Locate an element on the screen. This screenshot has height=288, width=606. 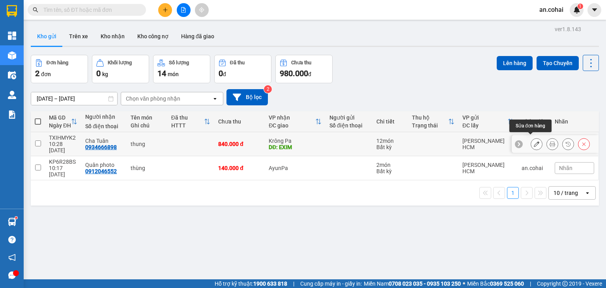
span: caret-down is located at coordinates (594, 10).